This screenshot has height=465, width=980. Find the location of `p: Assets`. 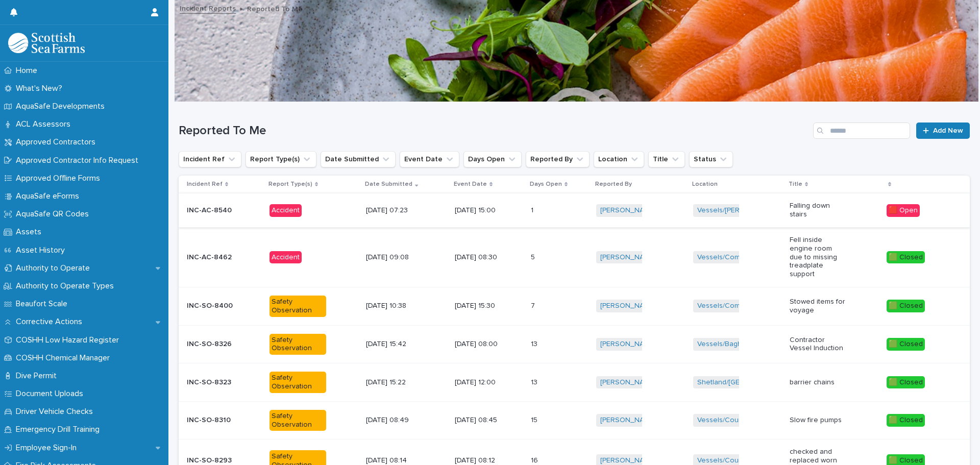

p: Assets is located at coordinates (31, 232).